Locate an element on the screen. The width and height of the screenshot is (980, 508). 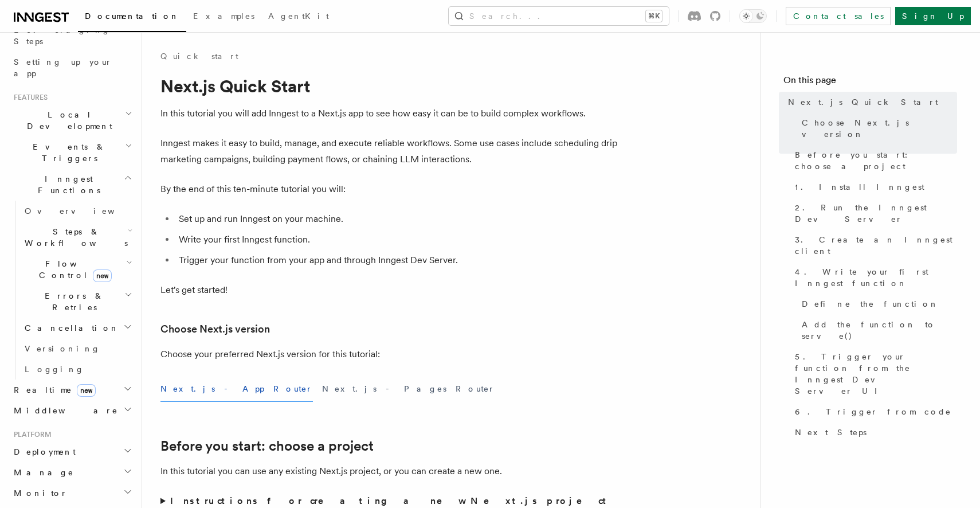
a: 4. Write your first Inngest function is located at coordinates (873, 278).